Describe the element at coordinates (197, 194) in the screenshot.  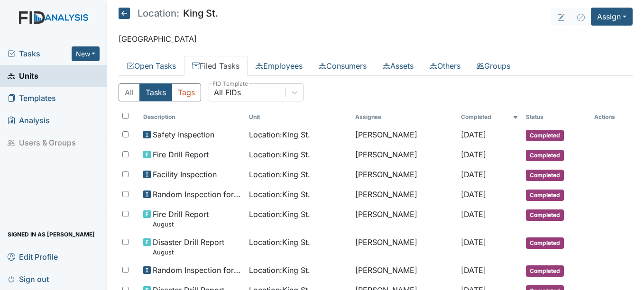
I see `span: Random Inspection for Evening` at that location.